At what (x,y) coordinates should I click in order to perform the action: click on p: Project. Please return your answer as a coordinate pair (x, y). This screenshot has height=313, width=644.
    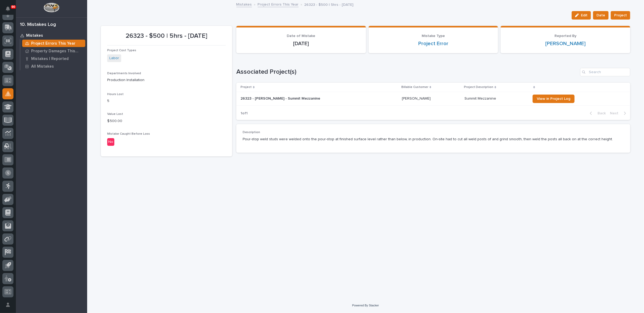
    Looking at the image, I should click on (246, 87).